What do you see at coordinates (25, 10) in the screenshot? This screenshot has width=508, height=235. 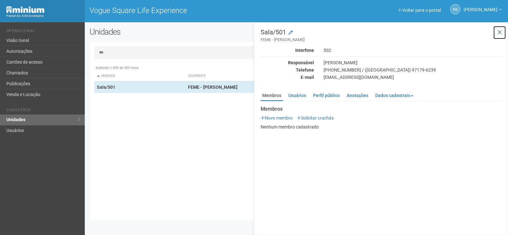 I see `img: Minium` at bounding box center [25, 10].